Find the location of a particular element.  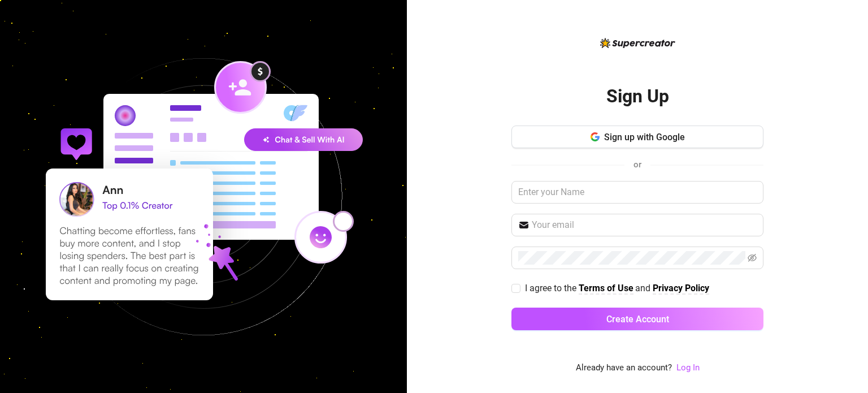

span: Already have an account? is located at coordinates (624, 368).